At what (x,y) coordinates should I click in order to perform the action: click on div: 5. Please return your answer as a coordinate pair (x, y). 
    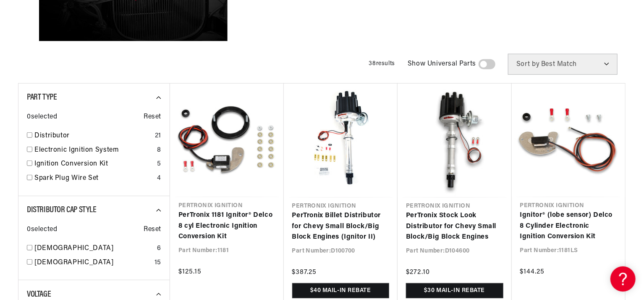
    Looking at the image, I should click on (159, 164).